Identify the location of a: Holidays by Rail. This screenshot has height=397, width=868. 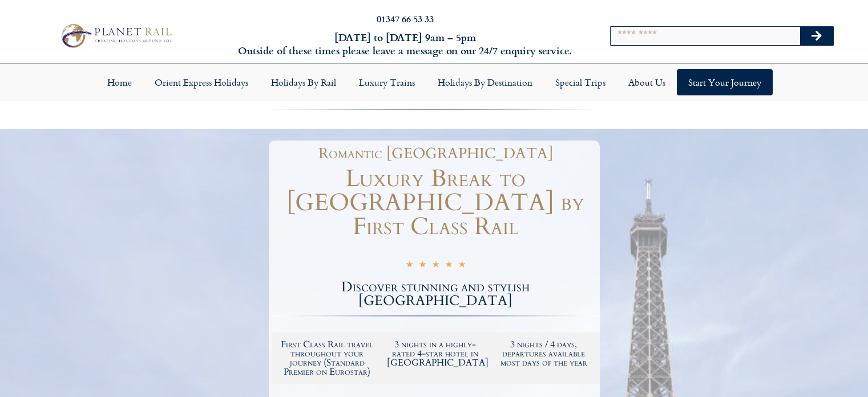
(304, 82).